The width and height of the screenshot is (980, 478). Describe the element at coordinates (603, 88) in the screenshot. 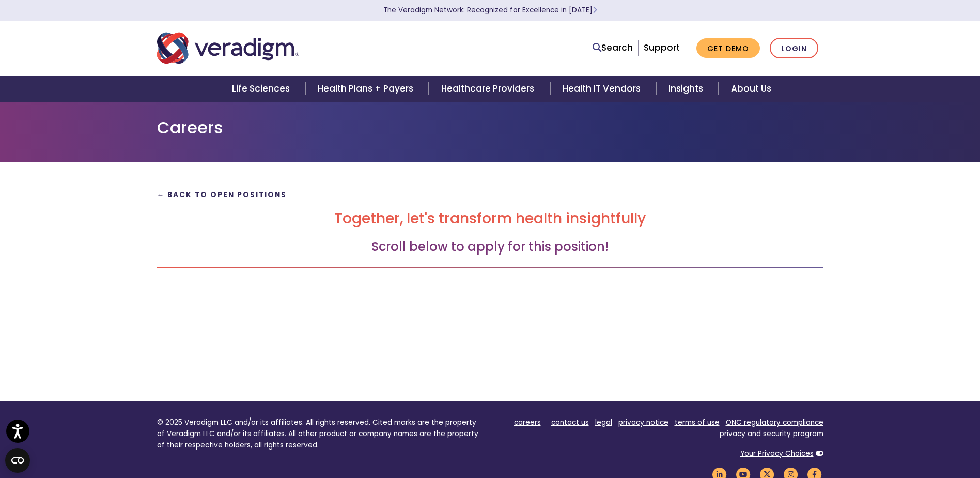

I see `a: Health IT Vendors` at that location.